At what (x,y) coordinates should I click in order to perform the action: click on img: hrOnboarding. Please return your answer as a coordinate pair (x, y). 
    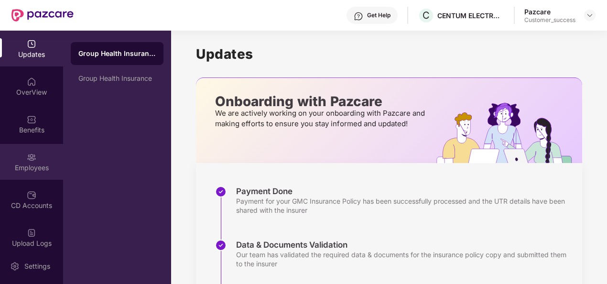
    Looking at the image, I should click on (509, 133).